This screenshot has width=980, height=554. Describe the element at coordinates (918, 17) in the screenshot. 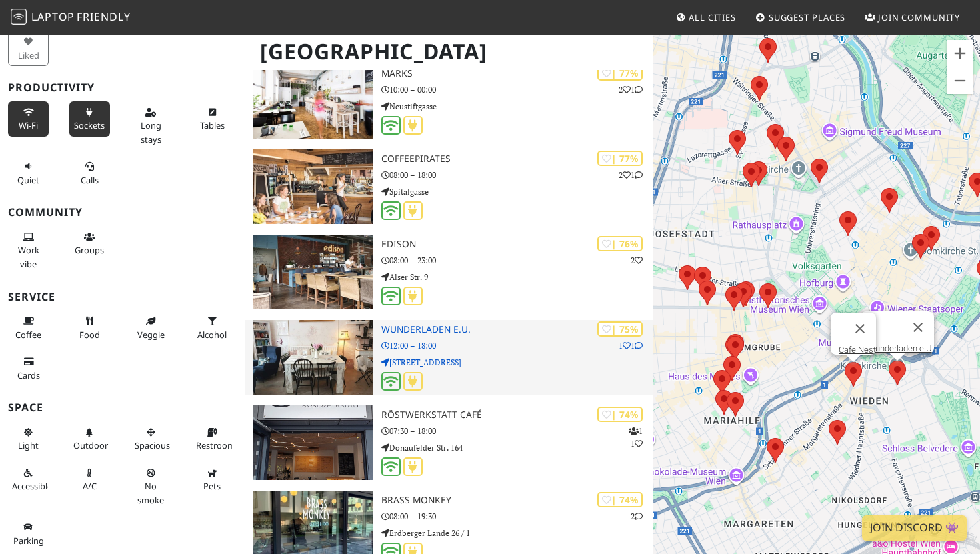

I see `span: Join Community` at that location.